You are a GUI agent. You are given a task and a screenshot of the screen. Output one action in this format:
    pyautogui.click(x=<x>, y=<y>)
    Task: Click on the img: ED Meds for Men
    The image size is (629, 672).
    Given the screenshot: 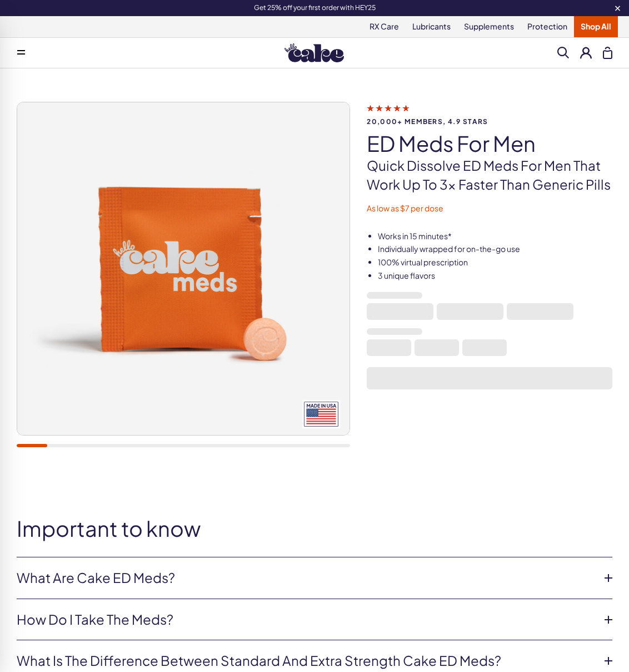 What is the action you would take?
    pyautogui.click(x=183, y=269)
    